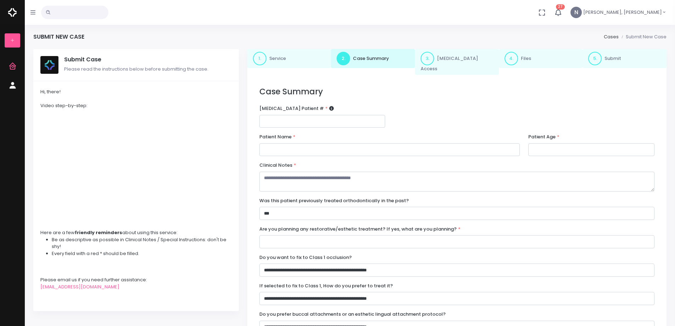 This screenshot has height=326, width=675. Describe the element at coordinates (99, 232) in the screenshot. I see `strong: friendly reminders` at that location.